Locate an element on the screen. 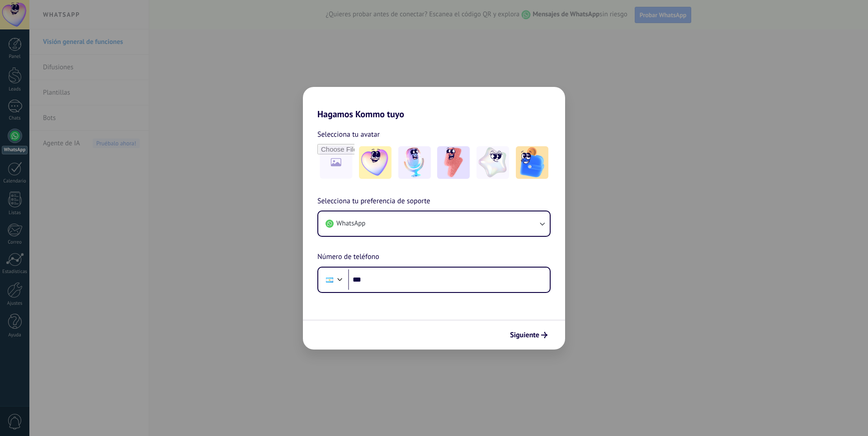 This screenshot has height=436, width=868. img: -3.jpeg is located at coordinates (453, 163).